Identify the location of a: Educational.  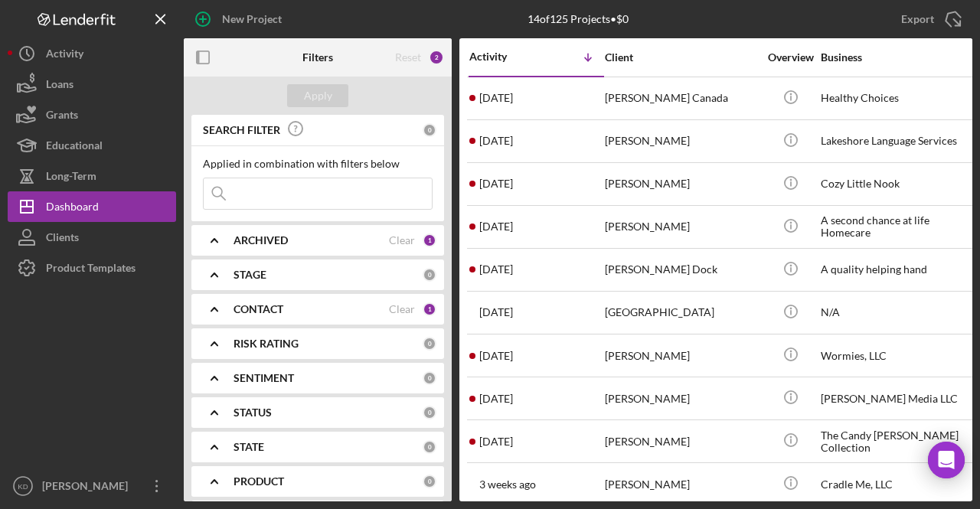
(92, 145).